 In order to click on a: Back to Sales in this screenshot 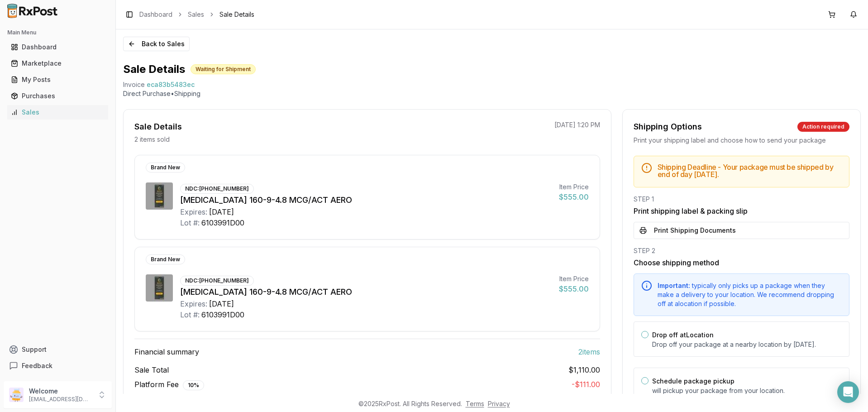, I will do `click(156, 44)`.